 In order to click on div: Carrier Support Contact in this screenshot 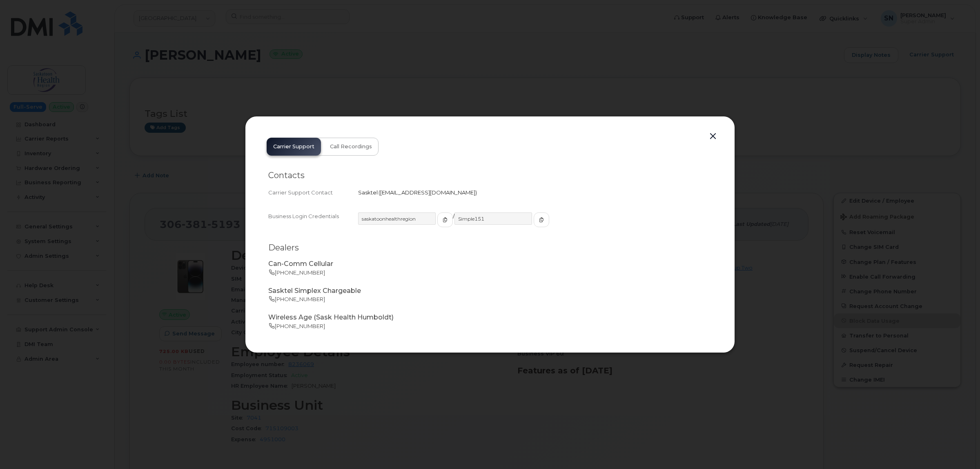, I will do `click(313, 192)`.